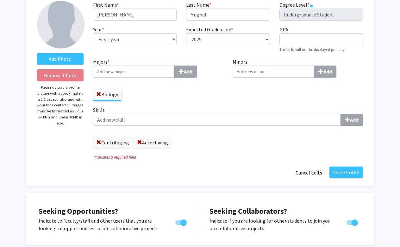  I want to click on i: Indicates a required field, so click(228, 157).